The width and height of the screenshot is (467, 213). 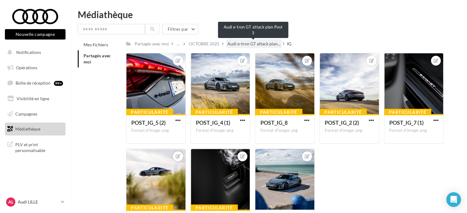 I want to click on span: Médiathèque, so click(x=28, y=128).